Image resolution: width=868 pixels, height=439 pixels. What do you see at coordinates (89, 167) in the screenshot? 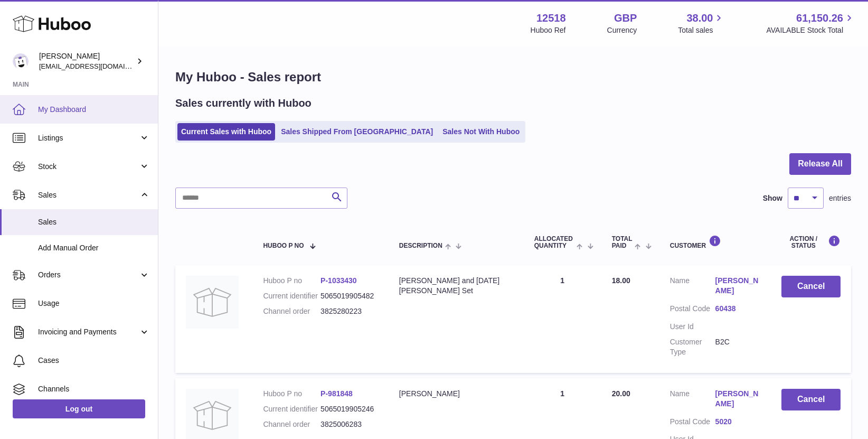
I see `span: Stock` at bounding box center [89, 167].